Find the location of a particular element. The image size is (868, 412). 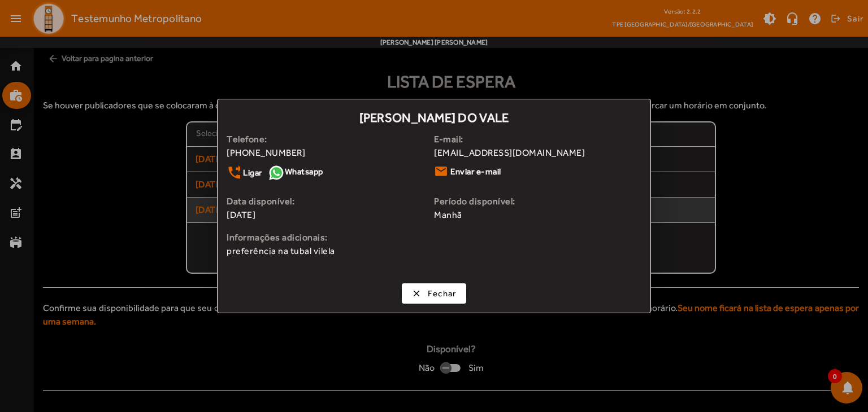

span: preferência na tubal vilela is located at coordinates (434, 252).